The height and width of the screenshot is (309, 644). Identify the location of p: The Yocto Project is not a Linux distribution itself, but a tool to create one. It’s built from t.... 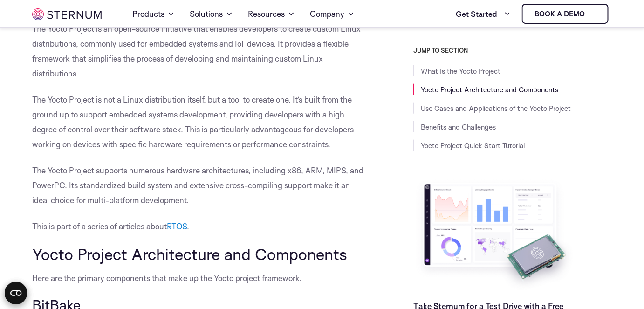
(198, 122).